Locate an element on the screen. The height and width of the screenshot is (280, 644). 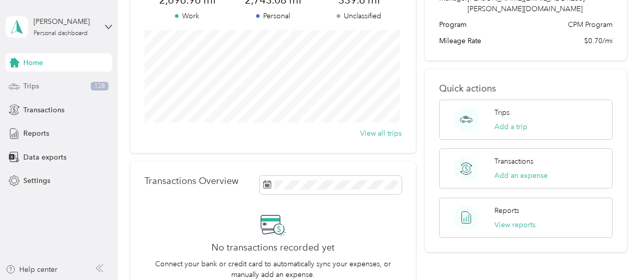
span: $0.70/mi is located at coordinates (598, 40).